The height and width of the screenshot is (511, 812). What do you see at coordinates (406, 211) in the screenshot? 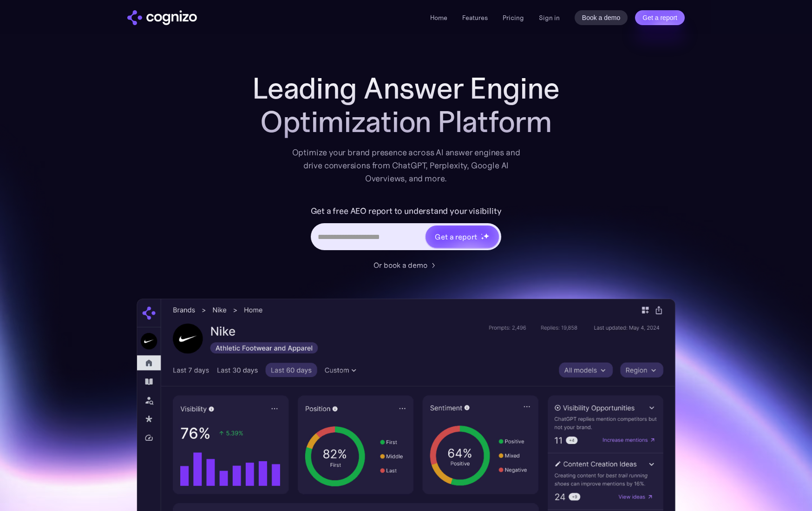
I see `label: Get a free AEO report to understand your visibility` at bounding box center [406, 211].